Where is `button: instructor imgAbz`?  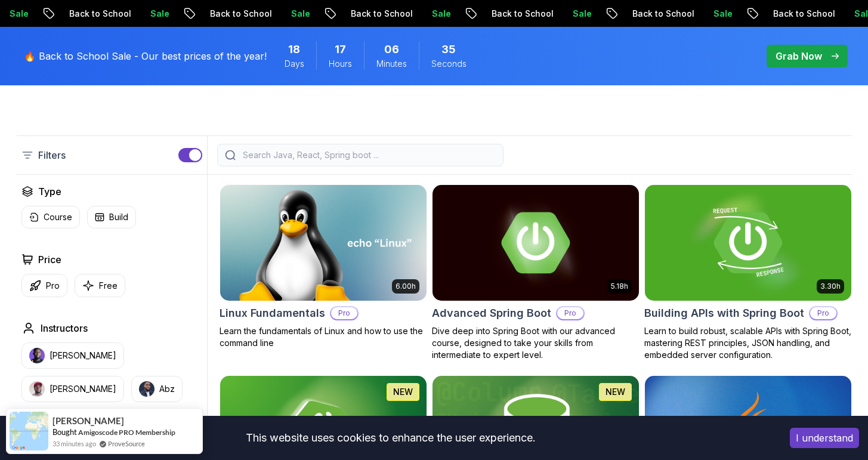 button: instructor imgAbz is located at coordinates (157, 389).